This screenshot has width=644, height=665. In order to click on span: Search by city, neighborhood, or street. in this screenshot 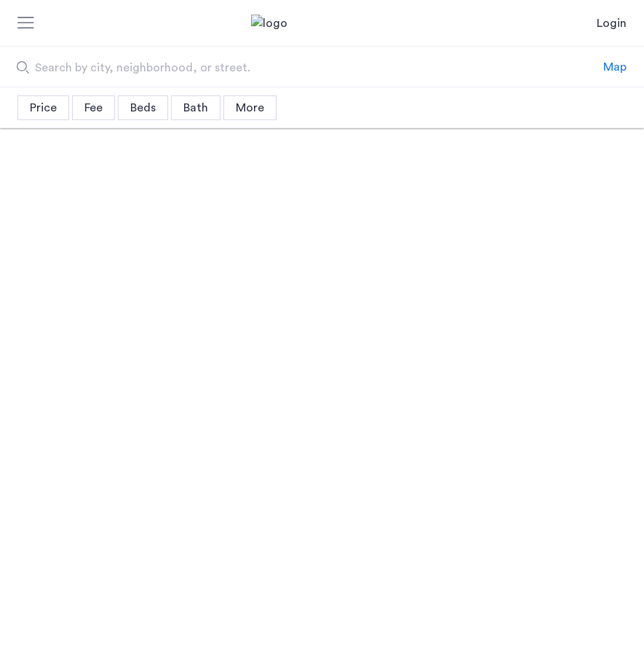, I will do `click(276, 67)`.